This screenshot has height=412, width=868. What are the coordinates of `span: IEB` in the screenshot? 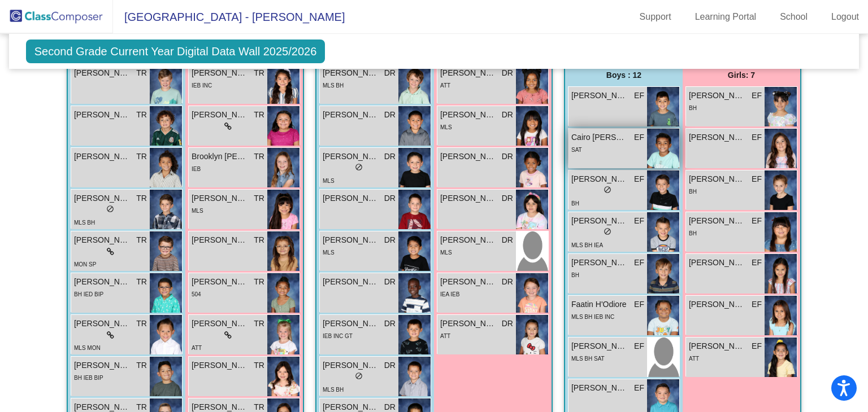 It's located at (196, 169).